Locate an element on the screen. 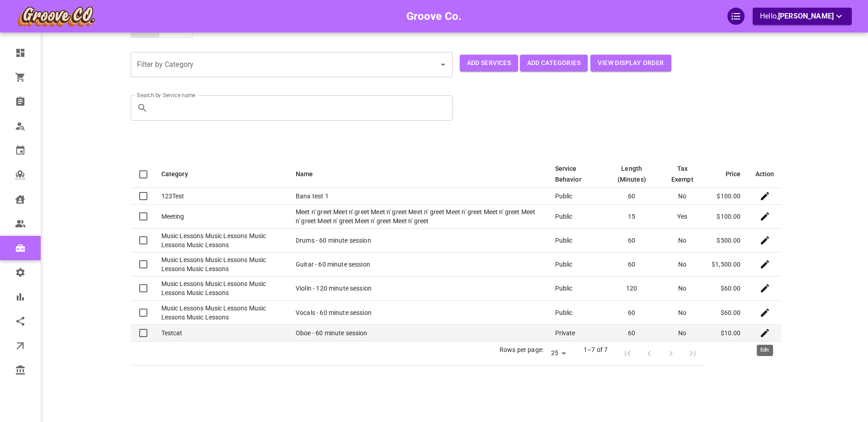 Image resolution: width=868 pixels, height=422 pixels. span: $10.00 is located at coordinates (730, 333).